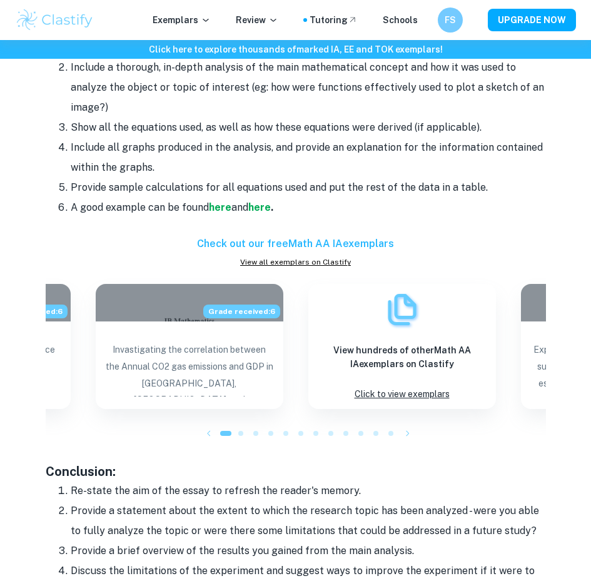 Image resolution: width=591 pixels, height=586 pixels. What do you see at coordinates (402, 310) in the screenshot?
I see `img: Exemplars` at bounding box center [402, 310].